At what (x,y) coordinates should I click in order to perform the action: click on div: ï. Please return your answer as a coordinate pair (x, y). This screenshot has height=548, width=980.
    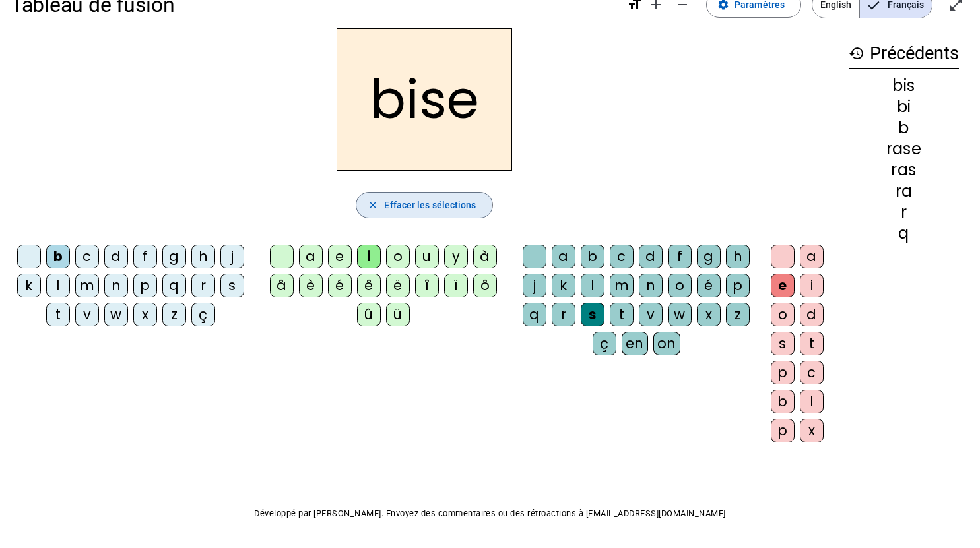
    Looking at the image, I should click on (456, 285).